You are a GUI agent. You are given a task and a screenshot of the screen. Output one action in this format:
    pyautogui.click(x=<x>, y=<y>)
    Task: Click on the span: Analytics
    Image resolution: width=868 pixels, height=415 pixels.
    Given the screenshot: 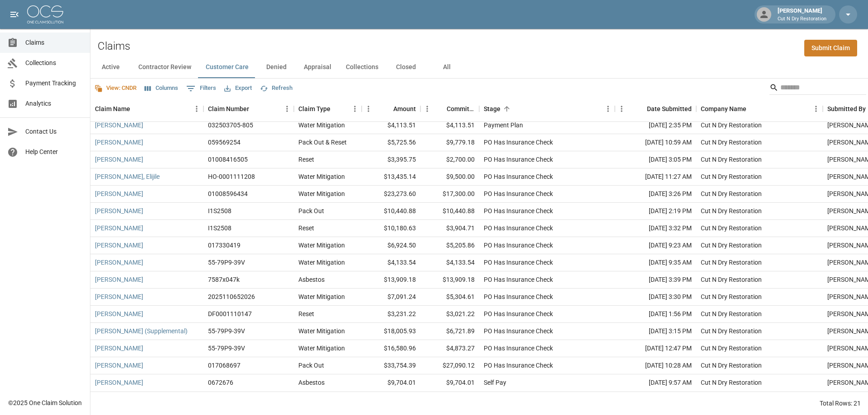 What is the action you would take?
    pyautogui.click(x=54, y=103)
    